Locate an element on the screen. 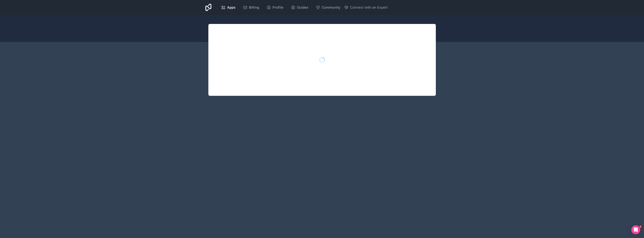 The image size is (644, 238). a: Guides is located at coordinates (299, 7).